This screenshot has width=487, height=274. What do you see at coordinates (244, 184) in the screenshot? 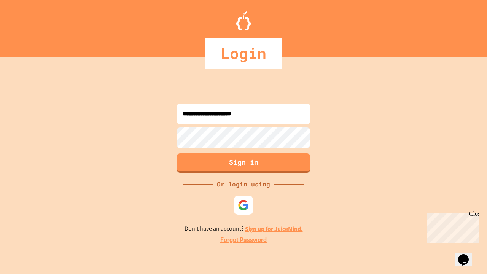
I see `div: Or login using` at bounding box center [244, 184].